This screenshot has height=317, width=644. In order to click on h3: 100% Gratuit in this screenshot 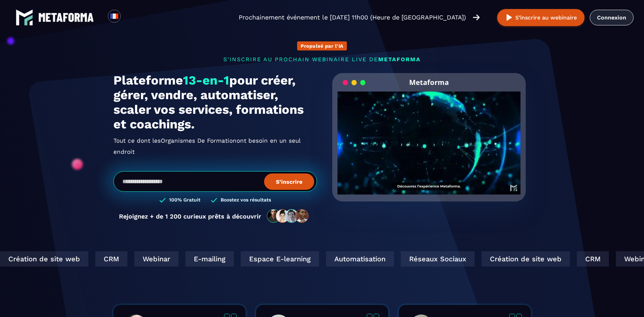, I will do `click(185, 200)`.